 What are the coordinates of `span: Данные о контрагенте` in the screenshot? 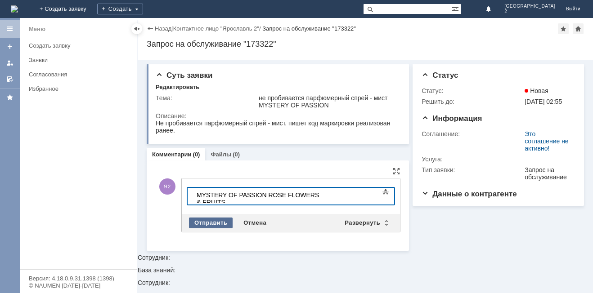 It's located at (469, 194).